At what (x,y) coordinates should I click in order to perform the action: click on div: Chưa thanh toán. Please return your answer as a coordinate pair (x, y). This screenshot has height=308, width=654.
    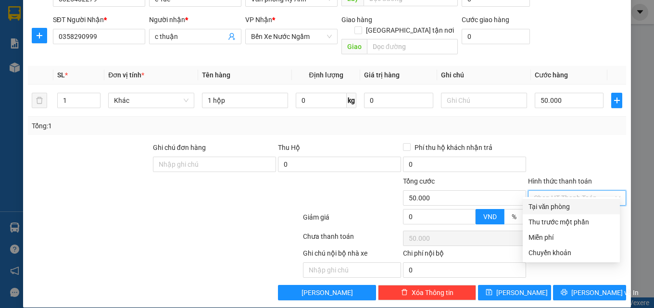
    Looking at the image, I should click on (352, 239).